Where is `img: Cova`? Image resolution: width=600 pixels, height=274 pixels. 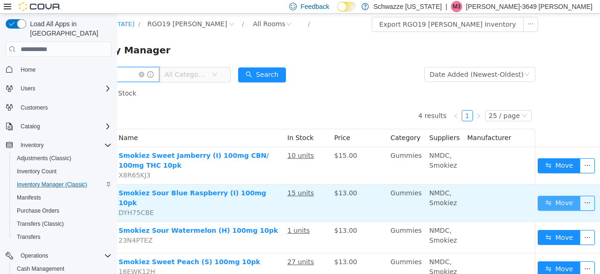
img: Cova is located at coordinates (40, 7).